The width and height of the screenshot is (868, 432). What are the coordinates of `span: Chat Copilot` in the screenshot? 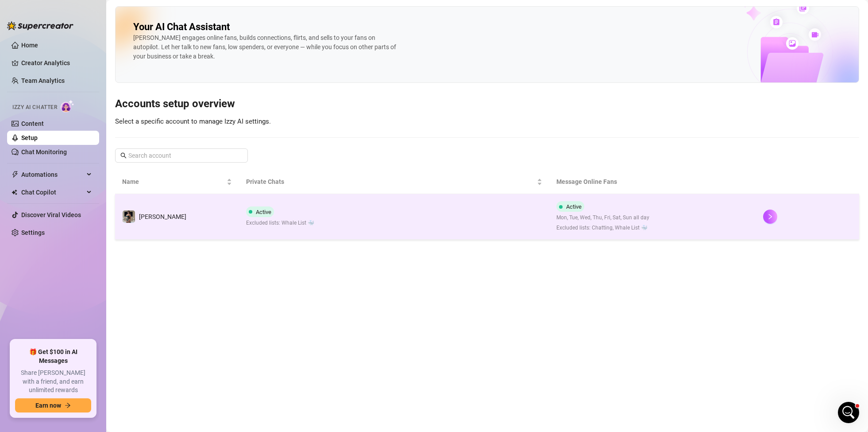 It's located at (53, 192).